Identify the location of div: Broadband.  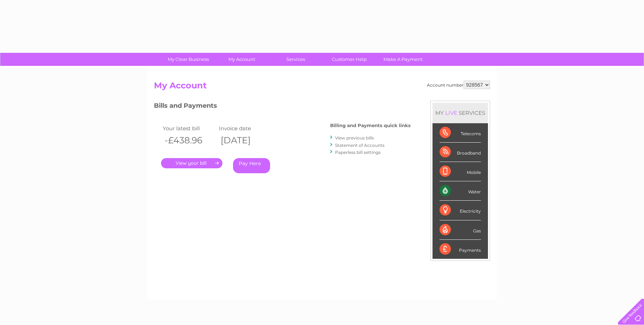
(460, 152).